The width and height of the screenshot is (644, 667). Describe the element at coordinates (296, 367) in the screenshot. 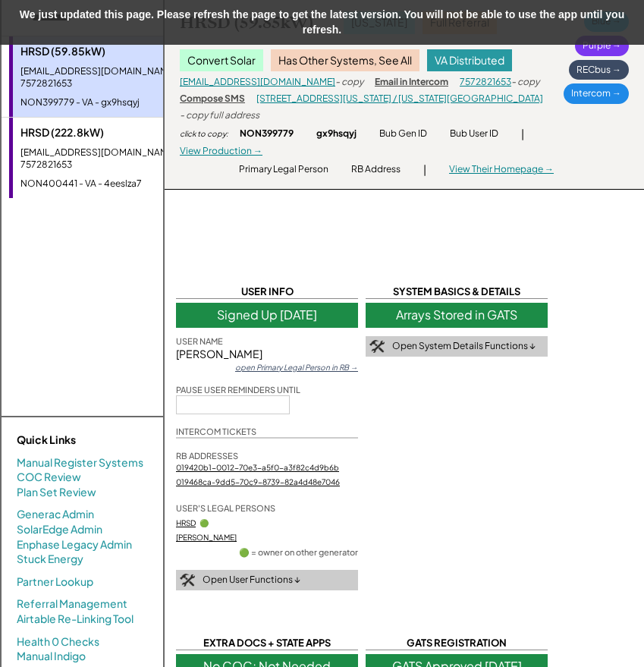

I see `div: open Primary Legal Person in RB →` at that location.